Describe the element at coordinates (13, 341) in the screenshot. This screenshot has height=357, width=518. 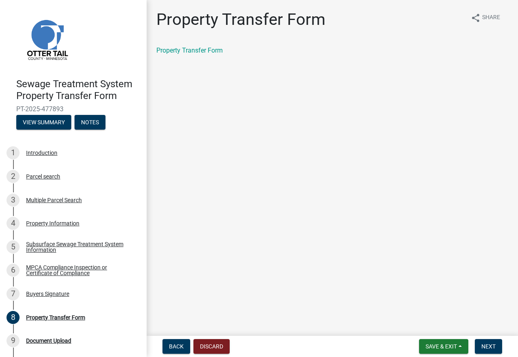
I see `div: 9` at that location.